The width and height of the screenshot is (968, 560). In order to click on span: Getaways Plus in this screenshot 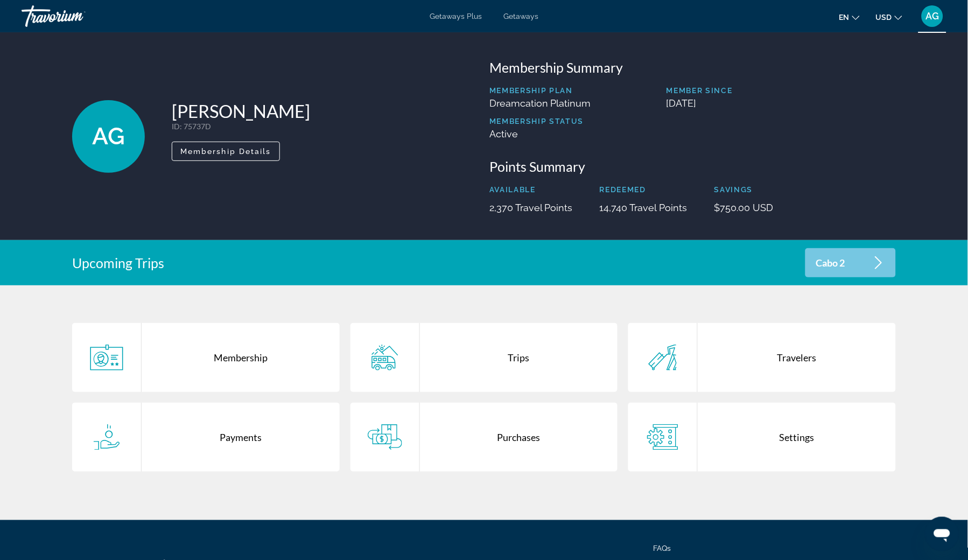, I will do `click(455, 16)`.